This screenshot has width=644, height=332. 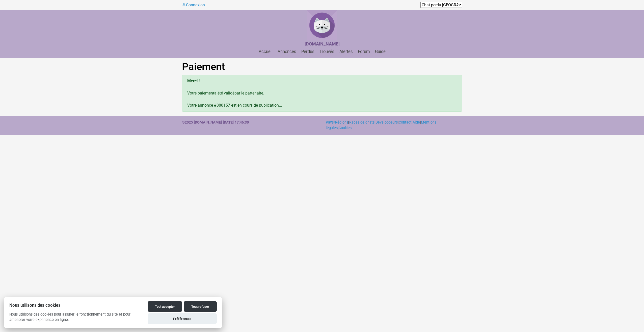 What do you see at coordinates (405, 122) in the screenshot?
I see `a: Contact` at bounding box center [405, 122].